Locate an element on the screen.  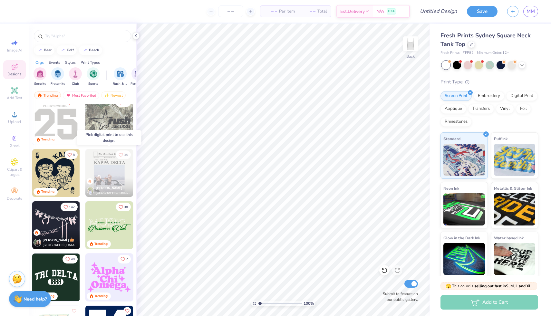
span: # FP82 is located at coordinates (468, 53).